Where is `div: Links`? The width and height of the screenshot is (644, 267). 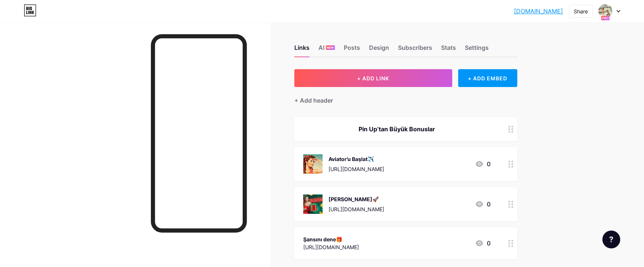
div: Links is located at coordinates (302, 50).